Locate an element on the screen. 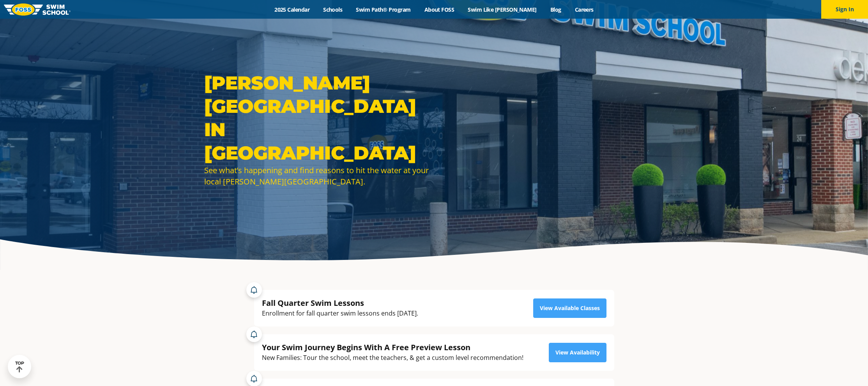 The width and height of the screenshot is (868, 386). a: Schools is located at coordinates (333, 9).